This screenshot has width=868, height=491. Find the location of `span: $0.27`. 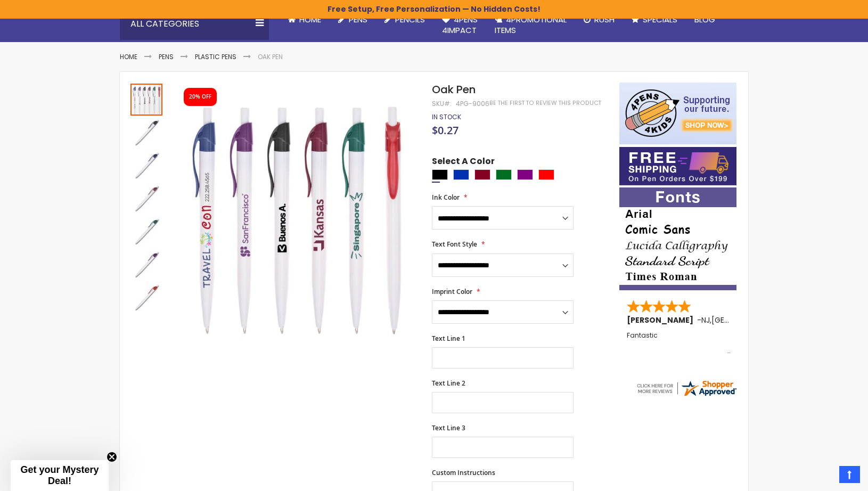

span: $0.27 is located at coordinates (445, 130).